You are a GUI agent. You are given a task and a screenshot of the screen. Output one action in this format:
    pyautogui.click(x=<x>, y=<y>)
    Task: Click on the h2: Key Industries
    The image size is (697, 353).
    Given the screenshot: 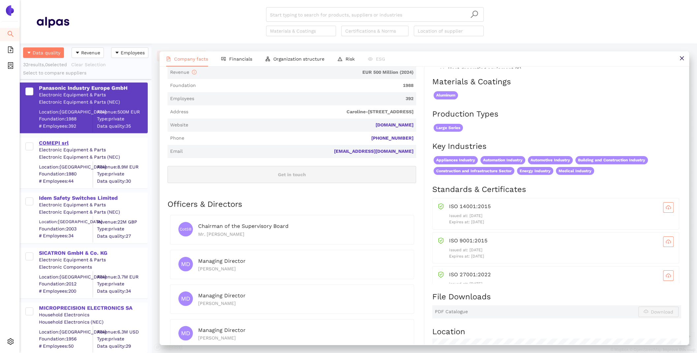 What is the action you would take?
    pyautogui.click(x=557, y=147)
    